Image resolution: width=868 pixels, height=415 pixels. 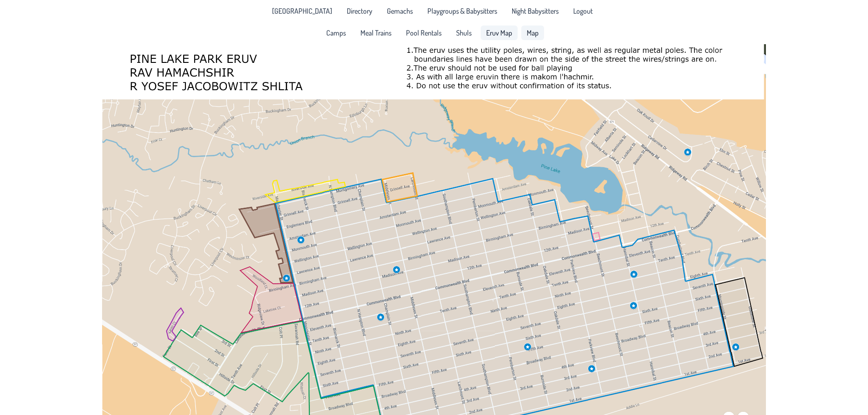 I want to click on span: Gemachs, so click(x=400, y=11).